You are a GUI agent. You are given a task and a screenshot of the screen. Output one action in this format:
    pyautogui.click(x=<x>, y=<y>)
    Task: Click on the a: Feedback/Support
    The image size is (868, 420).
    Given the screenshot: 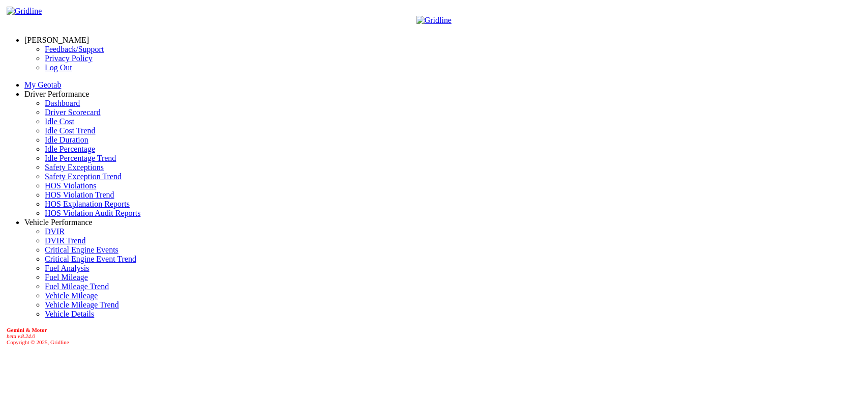 What is the action you would take?
    pyautogui.click(x=74, y=49)
    